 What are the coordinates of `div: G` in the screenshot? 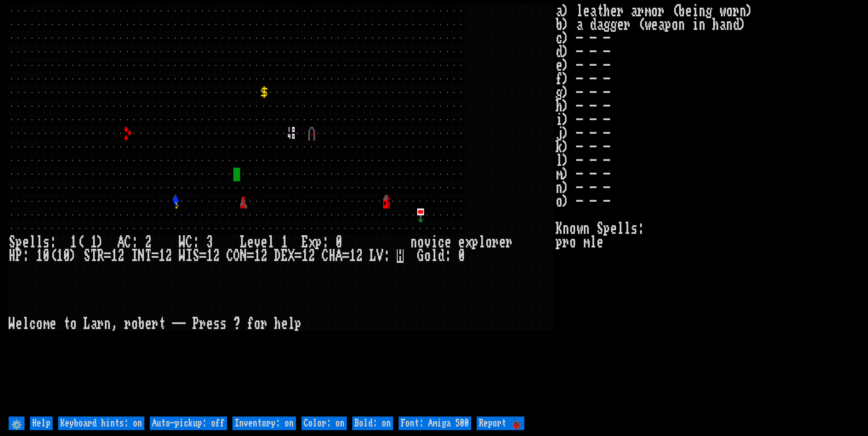 It's located at (420, 256).